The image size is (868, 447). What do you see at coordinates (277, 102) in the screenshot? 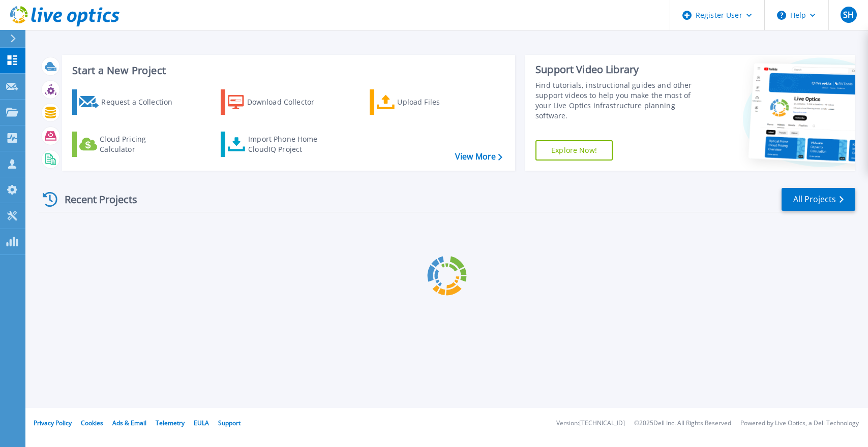
I see `a: Download Collector` at bounding box center [277, 102].